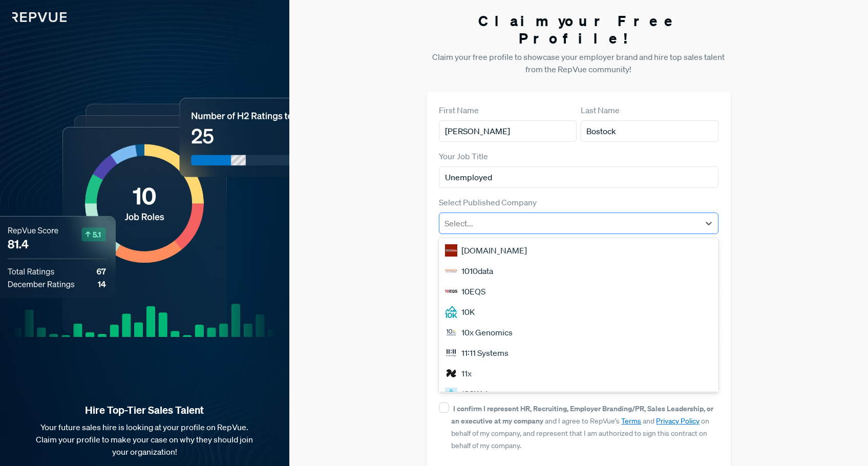  Describe the element at coordinates (649, 131) in the screenshot. I see `input: Last Name` at that location.